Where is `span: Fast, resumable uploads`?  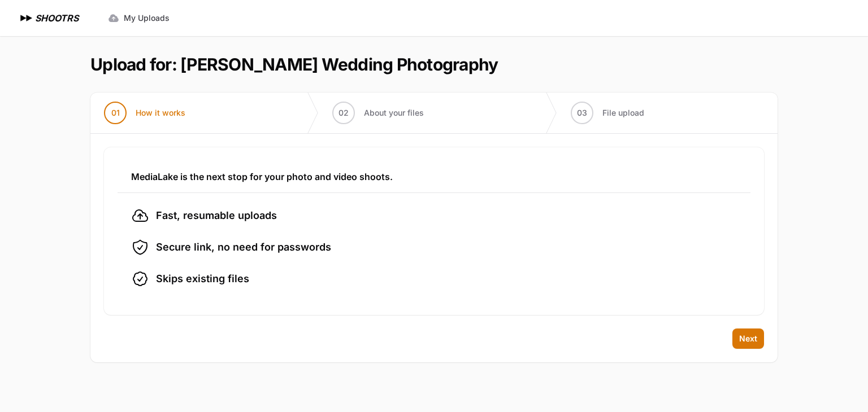
span: Fast, resumable uploads is located at coordinates (217, 216).